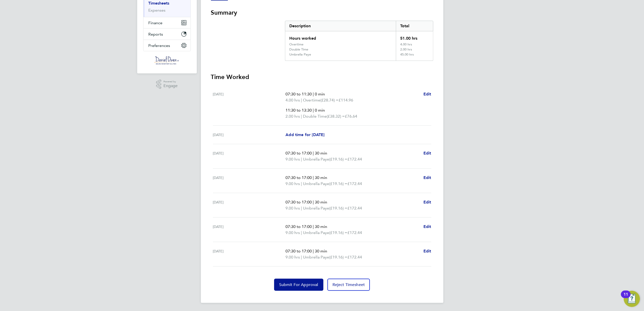 This screenshot has width=644, height=311. I want to click on span: 4.00 hrs, so click(292, 100).